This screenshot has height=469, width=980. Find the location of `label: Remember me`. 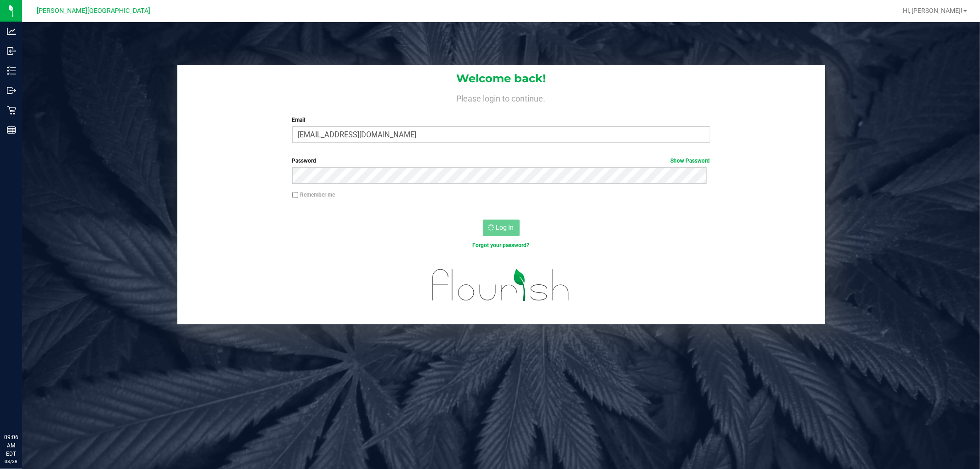

label: Remember me is located at coordinates (314, 194).